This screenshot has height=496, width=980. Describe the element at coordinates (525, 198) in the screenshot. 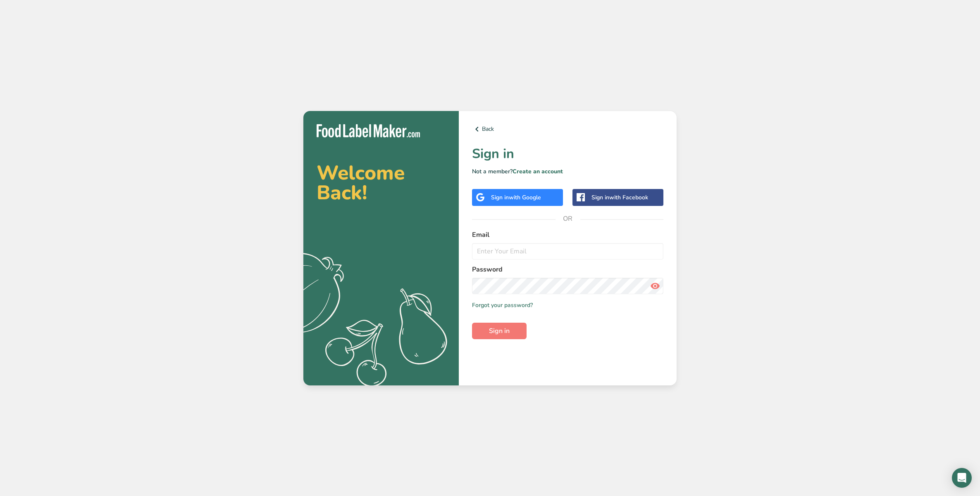

I see `span: with Google` at that location.